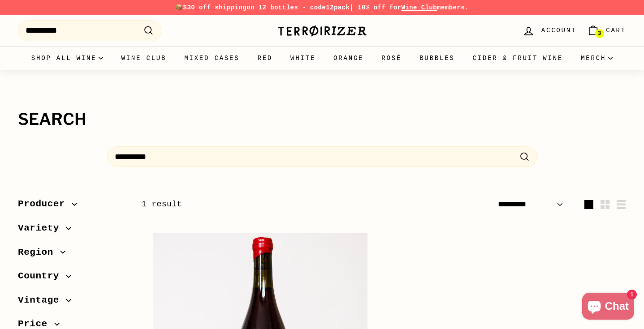  Describe the element at coordinates (322, 120) in the screenshot. I see `h1: Search` at that location.